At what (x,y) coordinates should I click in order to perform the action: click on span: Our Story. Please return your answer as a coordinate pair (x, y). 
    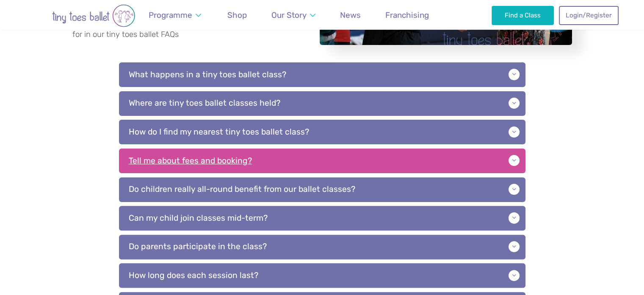
    Looking at the image, I should click on (289, 14).